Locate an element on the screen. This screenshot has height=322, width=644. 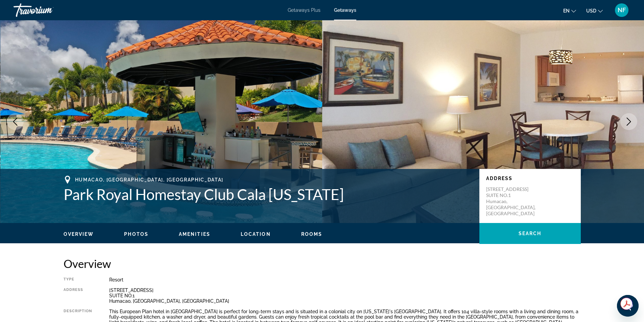
button: Photos is located at coordinates (136, 234).